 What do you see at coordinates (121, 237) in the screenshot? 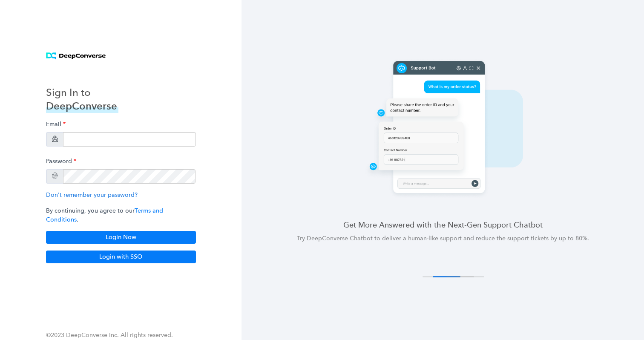
I see `button: Login Now` at bounding box center [121, 237].